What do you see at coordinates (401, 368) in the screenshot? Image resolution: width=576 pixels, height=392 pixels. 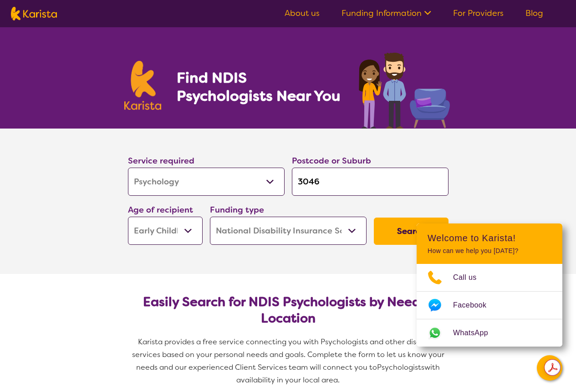 I see `span: Psychologists` at bounding box center [401, 368].